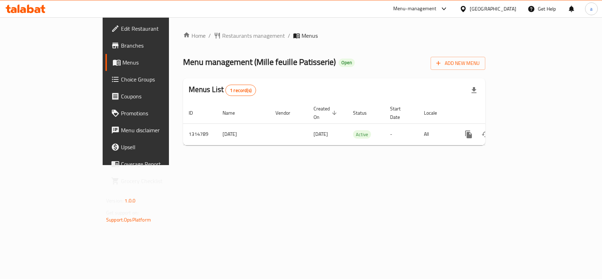 Image resolution: width=602 pixels, height=279 pixels. What do you see at coordinates (415, 9) in the screenshot?
I see `div: Menu-management` at bounding box center [415, 9].